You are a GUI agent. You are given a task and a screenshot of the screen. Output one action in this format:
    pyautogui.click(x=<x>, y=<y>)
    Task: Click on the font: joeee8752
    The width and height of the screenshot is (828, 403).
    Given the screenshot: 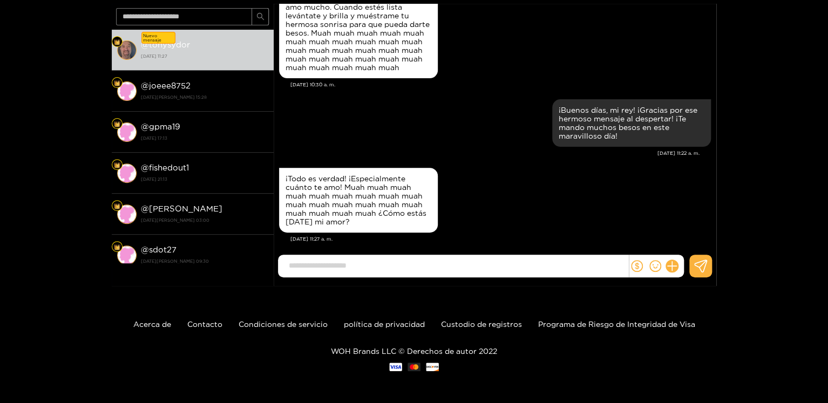 What is the action you would take?
    pyautogui.click(x=169, y=85)
    